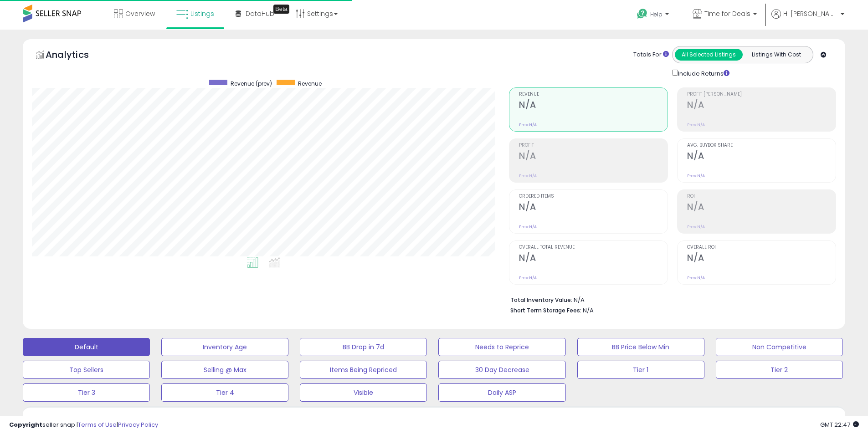 The image size is (868, 434). Describe the element at coordinates (363, 370) in the screenshot. I see `button: Items Being Repriced` at that location.